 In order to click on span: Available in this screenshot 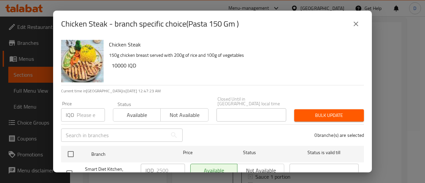, I will do `click(137, 115)`.